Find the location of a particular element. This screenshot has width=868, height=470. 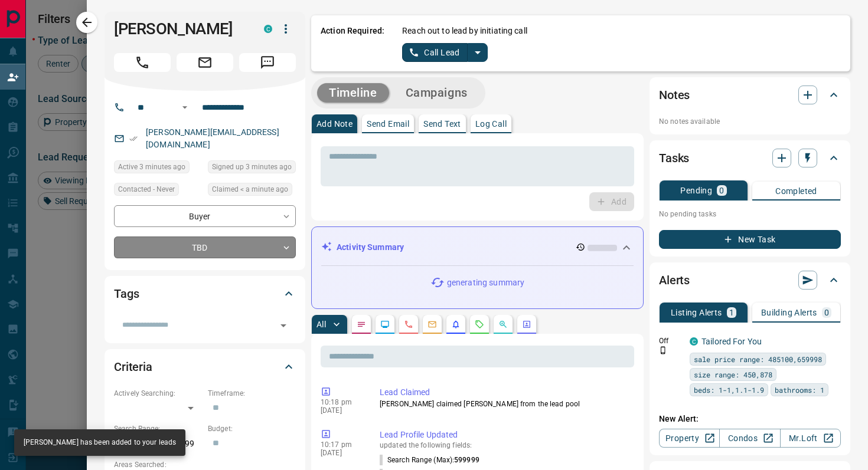

svg: Emails is located at coordinates (432, 324).